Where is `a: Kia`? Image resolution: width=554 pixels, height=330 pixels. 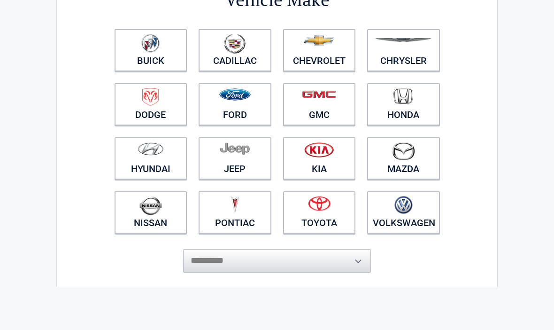 a: Kia is located at coordinates (319, 158).